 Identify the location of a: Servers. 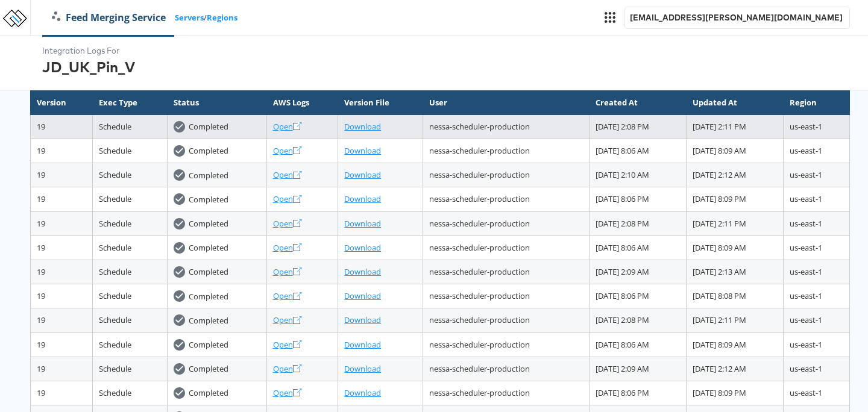
(189, 17).